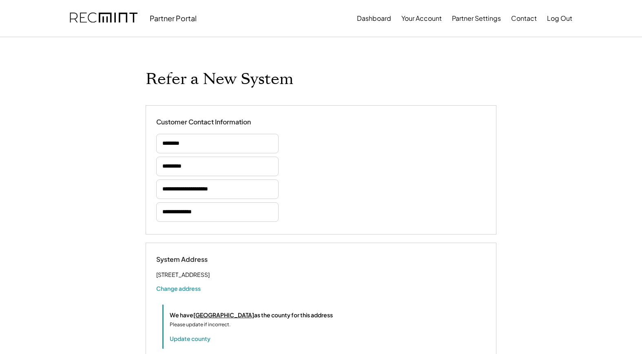 This screenshot has width=642, height=354. What do you see at coordinates (200, 325) in the screenshot?
I see `div: Please update if incorrect.` at bounding box center [200, 325].